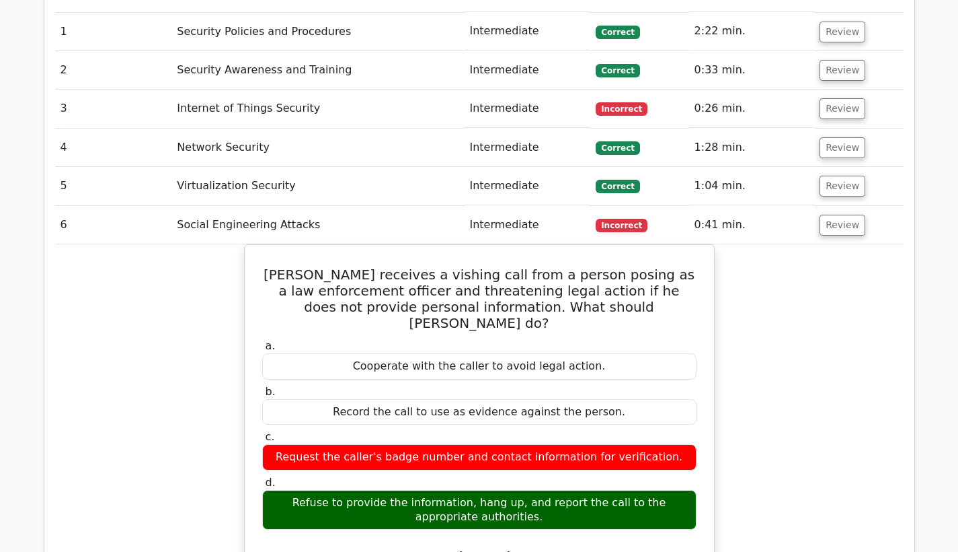  What do you see at coordinates (480, 412) in the screenshot?
I see `div: Record the call to use as evidence against the person.` at bounding box center [480, 412].